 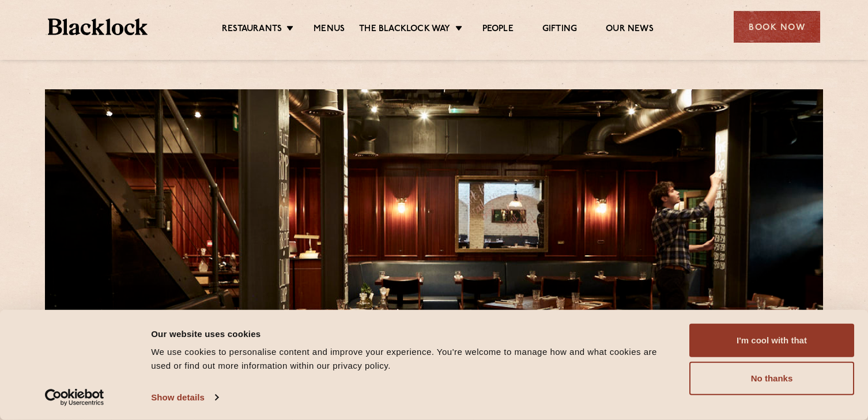 I want to click on a: Usercentrics Cookiebot - opens in a new window, so click(x=75, y=398).